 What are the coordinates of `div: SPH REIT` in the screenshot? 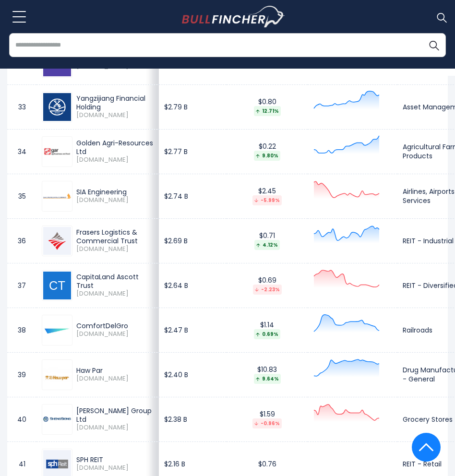 It's located at (115, 459).